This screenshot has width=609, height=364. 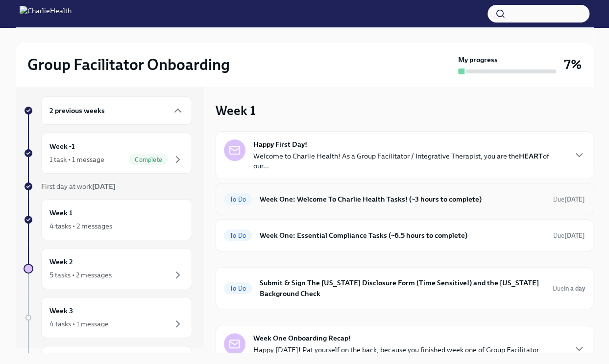 I want to click on h6: Week One: Essential Compliance Tasks (~6.5 hours to complete), so click(x=402, y=235).